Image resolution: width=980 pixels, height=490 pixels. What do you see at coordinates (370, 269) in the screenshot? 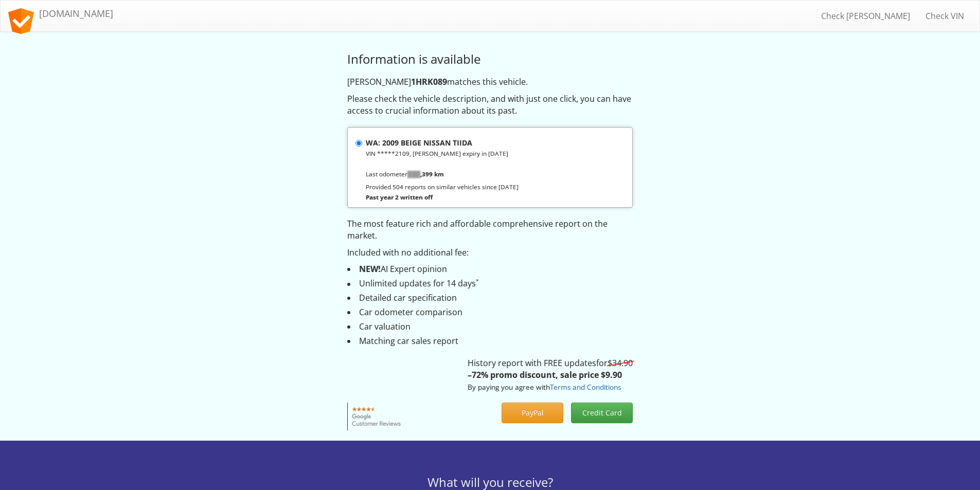
I see `strong: NEW!` at bounding box center [370, 269].